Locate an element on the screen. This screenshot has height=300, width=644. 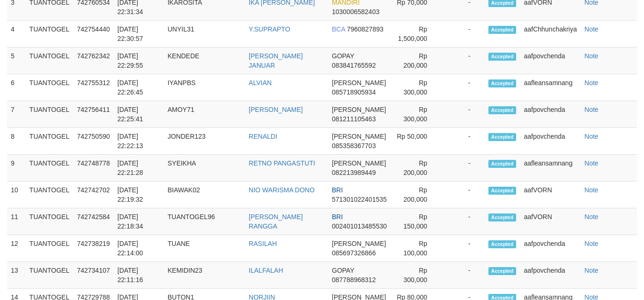
span: 085697326866 is located at coordinates (354, 254).